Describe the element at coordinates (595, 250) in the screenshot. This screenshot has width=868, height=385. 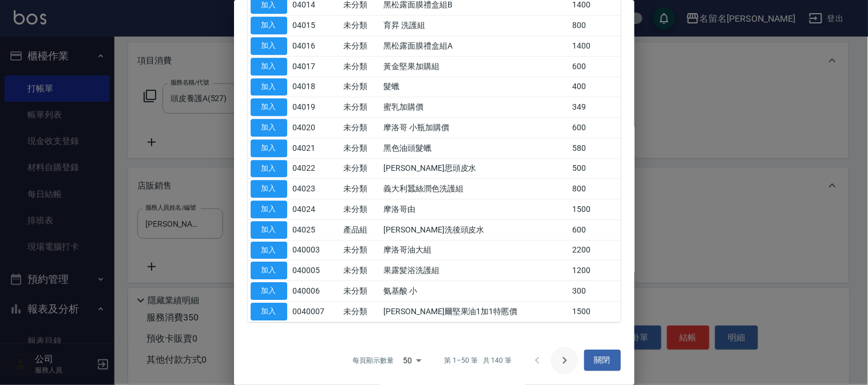
I see `td: 2200` at that location.